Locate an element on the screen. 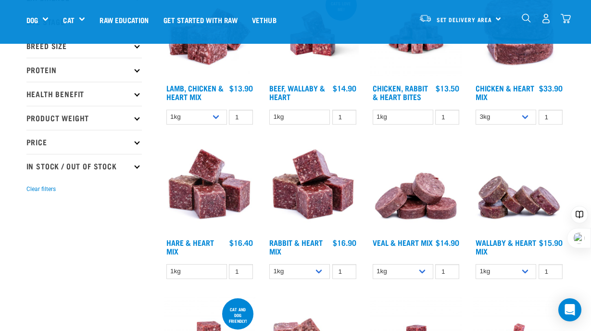 The height and width of the screenshot is (331, 591). span: Set Delivery Area is located at coordinates (465, 19).